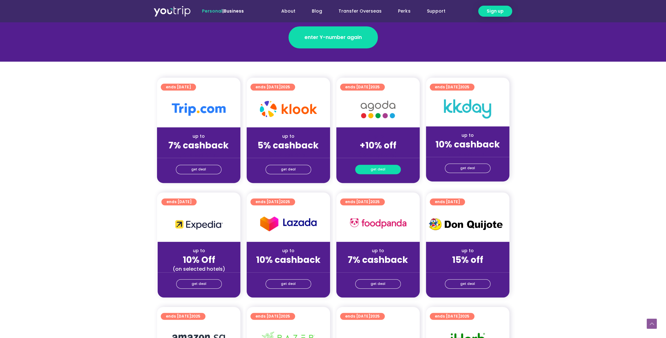 The image size is (666, 338). I want to click on strong: 10% Off, so click(199, 260).